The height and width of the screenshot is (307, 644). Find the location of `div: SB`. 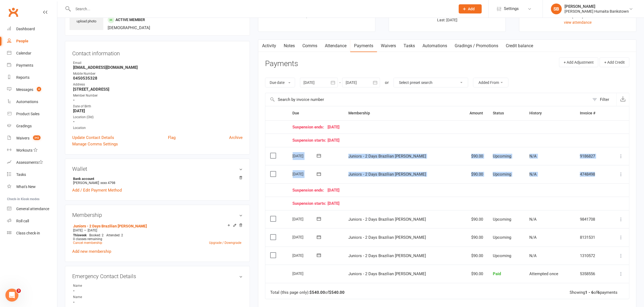

div: SB is located at coordinates (556, 9).